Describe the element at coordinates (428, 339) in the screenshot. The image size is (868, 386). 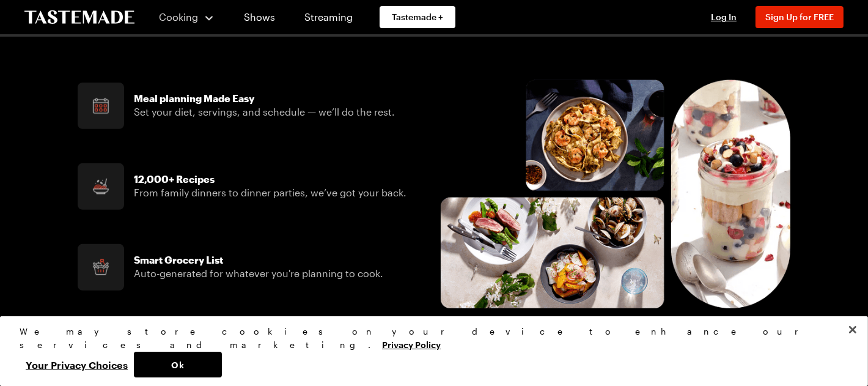
I see `div: We may store cookies on your device to enhance our services and marketing.` at that location.